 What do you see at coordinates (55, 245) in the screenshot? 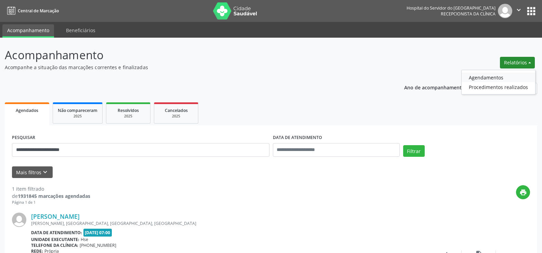
I see `b: Telefone da clínica:` at bounding box center [55, 245].